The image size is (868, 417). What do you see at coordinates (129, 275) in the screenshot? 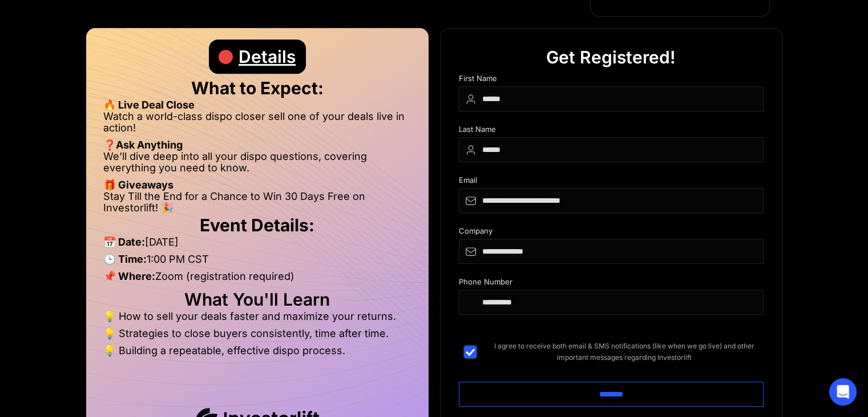
I see `strong: 📌 Where:` at bounding box center [129, 275].